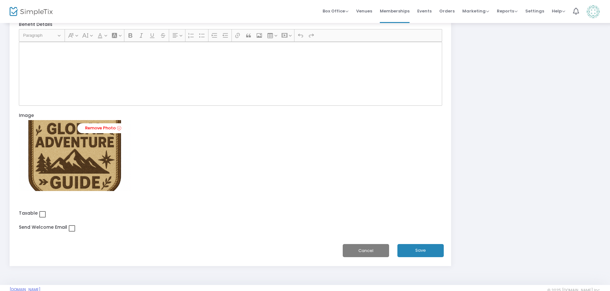 The height and width of the screenshot is (291, 610). Describe the element at coordinates (75, 155) in the screenshot. I see `img: BPb3JQAAAAZJREFUAwCd58pbmEkjigAAAABJRU5ErkJggg==` at that location.